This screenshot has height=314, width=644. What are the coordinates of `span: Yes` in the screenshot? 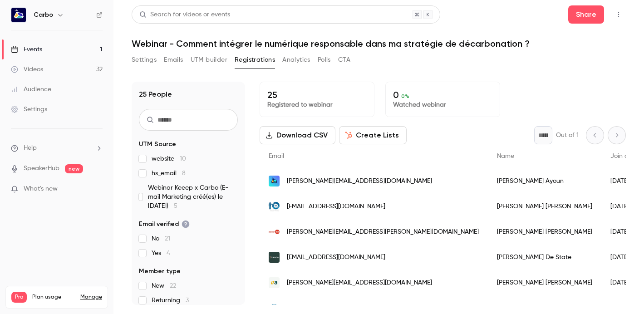 It's located at (160, 254).